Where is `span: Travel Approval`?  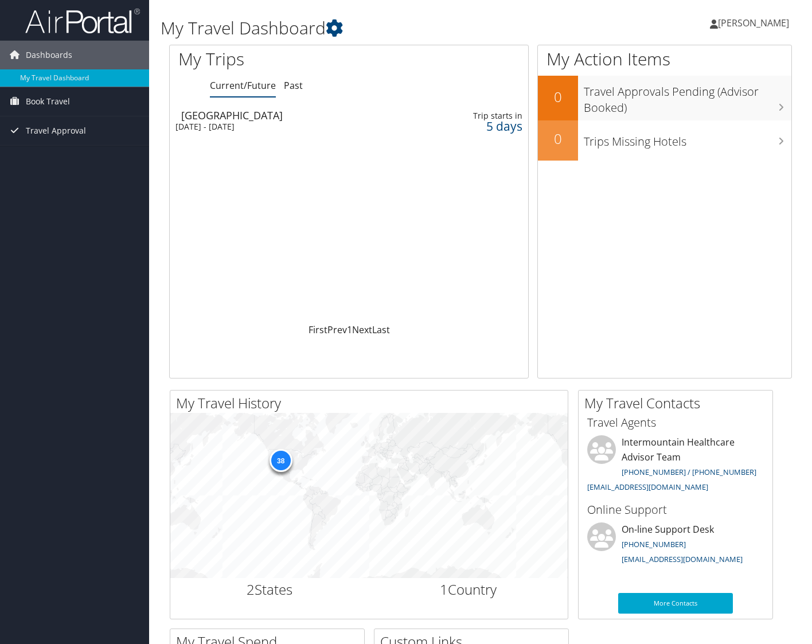 span: Travel Approval is located at coordinates (56, 130).